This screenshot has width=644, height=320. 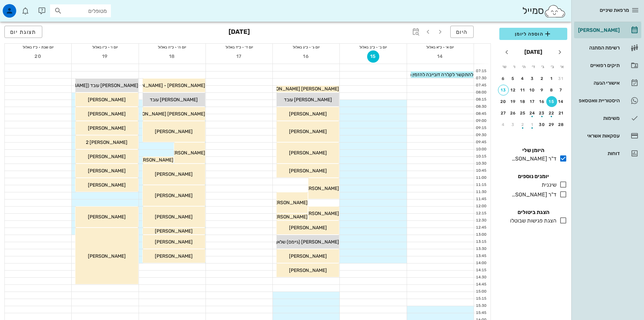 I want to click on div: 8, so click(x=552, y=90).